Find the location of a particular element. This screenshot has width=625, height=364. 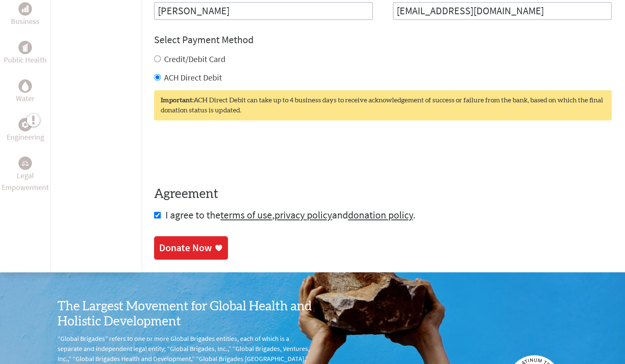

p: Engineering is located at coordinates (25, 137).